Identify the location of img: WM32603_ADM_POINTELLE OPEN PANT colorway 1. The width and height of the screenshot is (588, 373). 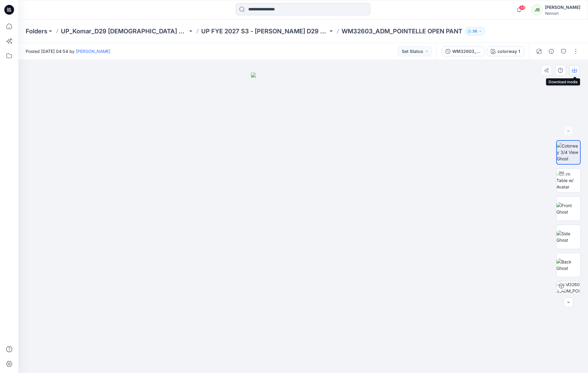
(569, 293).